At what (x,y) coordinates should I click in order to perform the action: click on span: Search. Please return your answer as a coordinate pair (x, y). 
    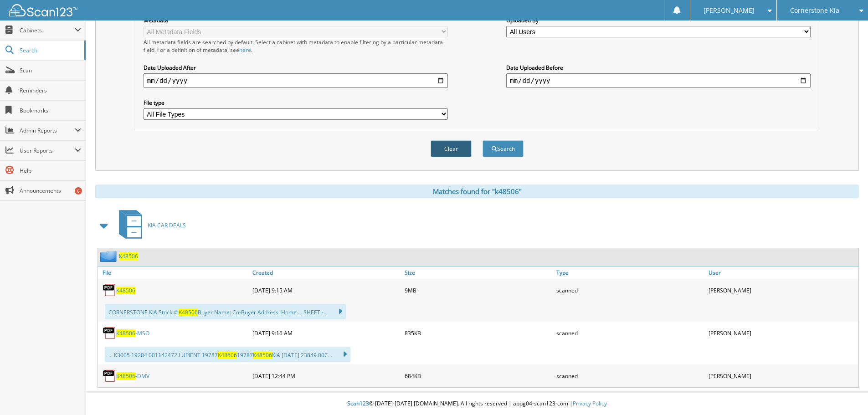
    Looking at the image, I should click on (49, 50).